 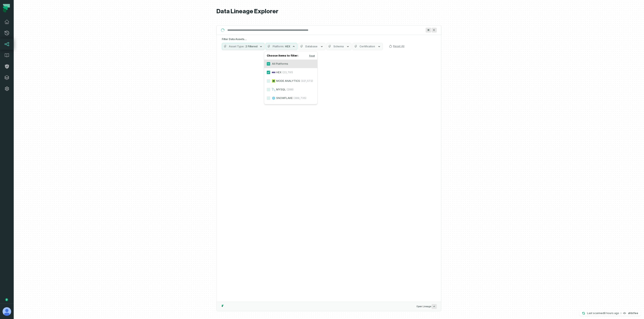 What do you see at coordinates (269, 98) in the screenshot?
I see `button: SNOWFLAKE(389,735)` at bounding box center [269, 98].